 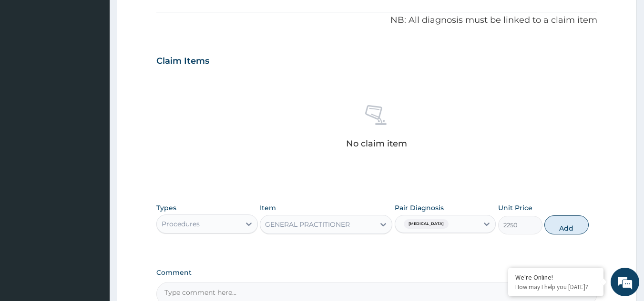 What do you see at coordinates (93, 217) in the screenshot?
I see `textarea: Type your message and hit 'Enter'` at bounding box center [93, 217].